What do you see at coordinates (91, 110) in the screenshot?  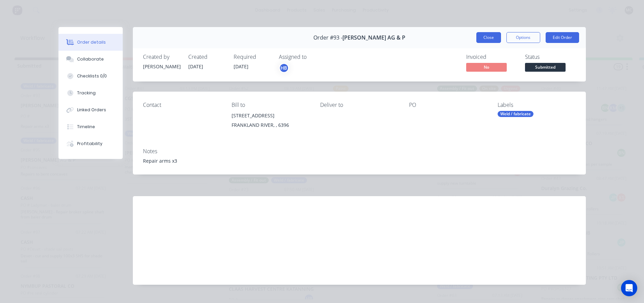 I see `button: Linked Orders` at bounding box center [91, 110].